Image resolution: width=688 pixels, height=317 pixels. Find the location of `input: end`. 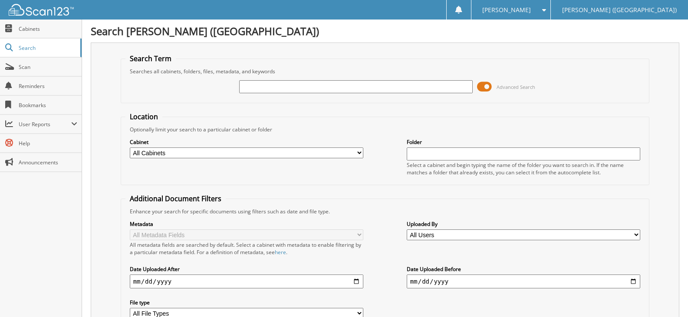

input: end is located at coordinates (523, 282).